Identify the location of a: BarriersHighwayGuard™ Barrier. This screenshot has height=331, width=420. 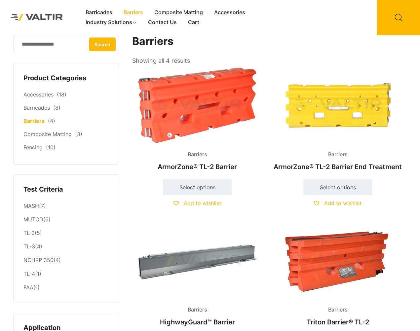
(197, 275).